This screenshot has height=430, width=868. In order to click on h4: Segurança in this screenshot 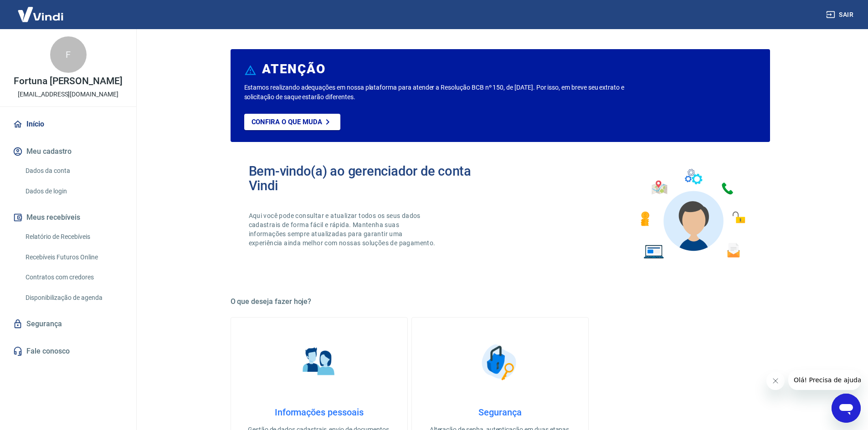, I will do `click(500, 413)`.